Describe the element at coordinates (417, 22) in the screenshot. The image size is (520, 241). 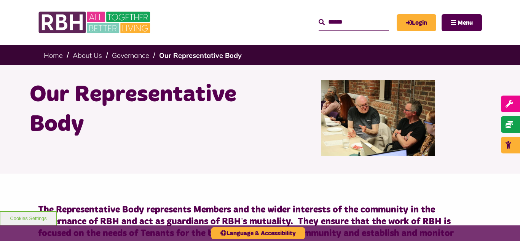
I see `a: MyRBH` at that location.